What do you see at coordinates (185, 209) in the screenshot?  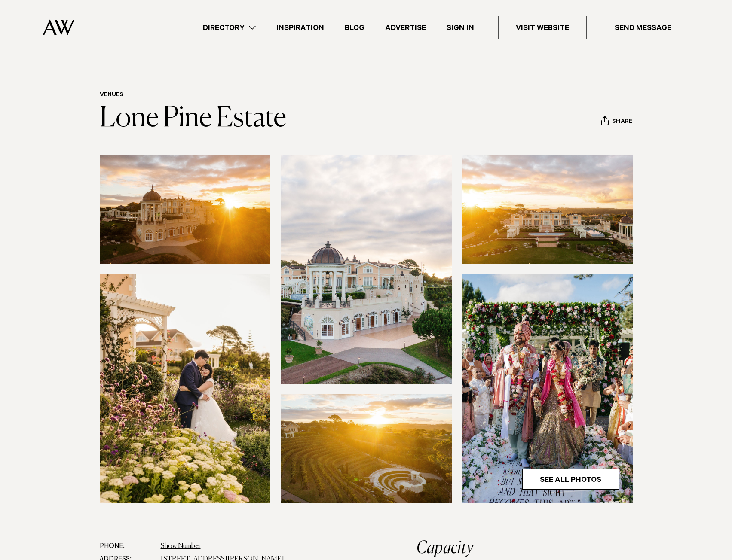 I see `a: golden hour auckland mansion` at bounding box center [185, 209].